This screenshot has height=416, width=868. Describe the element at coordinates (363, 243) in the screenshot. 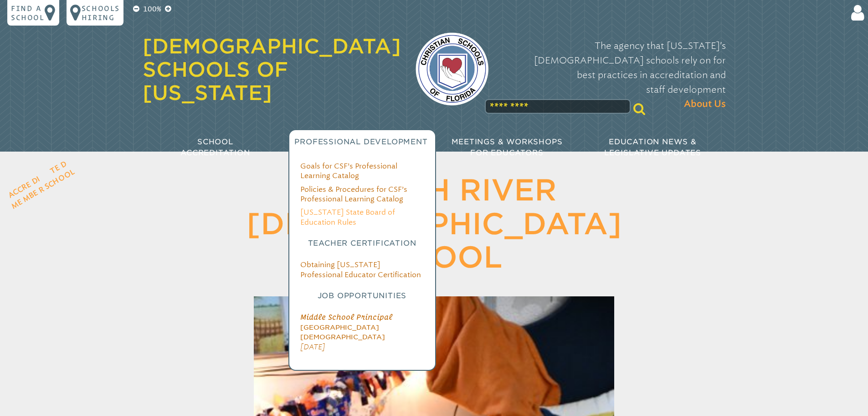

I see `h3: Teacher Certification` at that location.